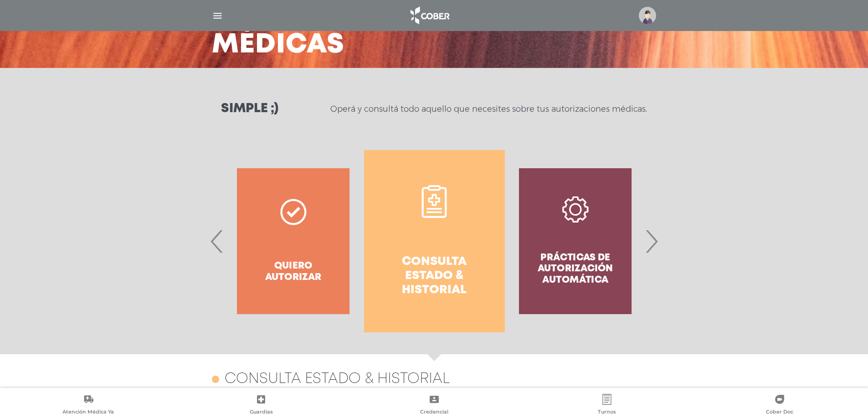 This screenshot has width=868, height=419. What do you see at coordinates (218, 15) in the screenshot?
I see `img: Cober_menu-lines-white.svg` at bounding box center [218, 15].